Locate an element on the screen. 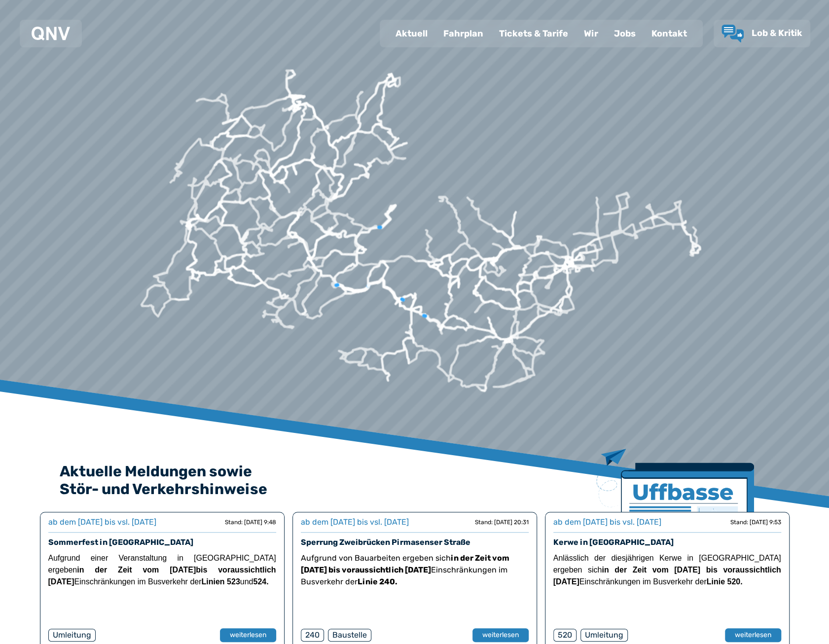 Image resolution: width=829 pixels, height=644 pixels. div: Wir is located at coordinates (591, 34).